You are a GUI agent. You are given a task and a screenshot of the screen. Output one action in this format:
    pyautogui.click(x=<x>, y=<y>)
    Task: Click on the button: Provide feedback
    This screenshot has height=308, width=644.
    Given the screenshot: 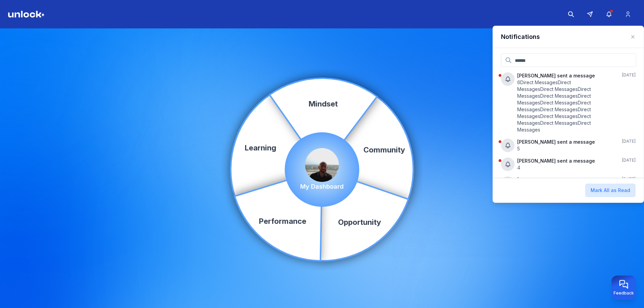 What is the action you would take?
    pyautogui.click(x=624, y=288)
    